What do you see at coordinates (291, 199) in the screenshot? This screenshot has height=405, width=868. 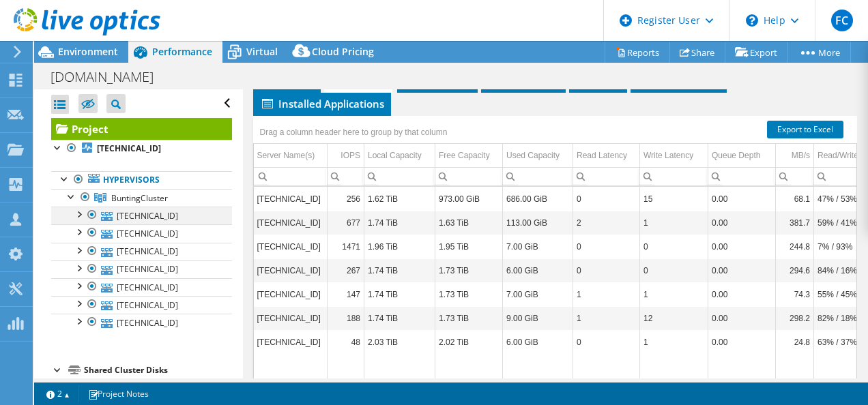 I see `td: Column Server Name(s), Value 10.10.51.111` at bounding box center [291, 199].